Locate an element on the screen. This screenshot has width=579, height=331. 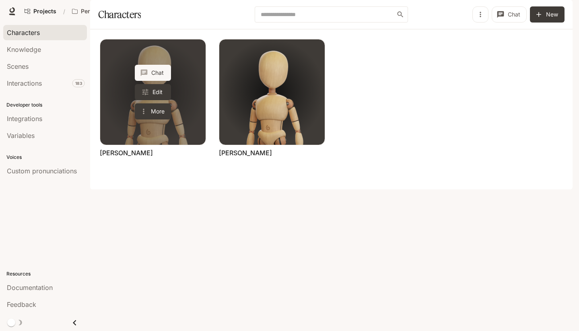
button: Chat is located at coordinates (509, 14).